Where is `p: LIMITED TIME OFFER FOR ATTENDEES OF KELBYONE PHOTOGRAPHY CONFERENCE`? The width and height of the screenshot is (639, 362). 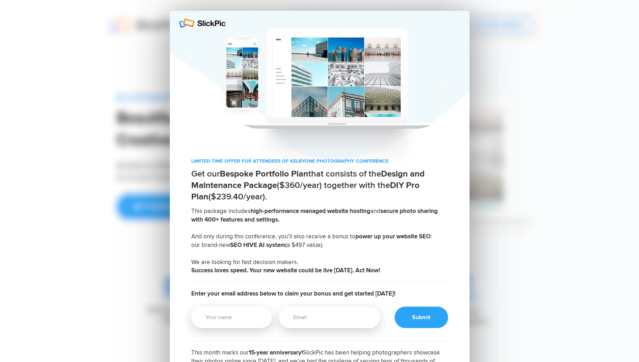
p: LIMITED TIME OFFER FOR ATTENDEES OF KELBYONE PHOTOGRAPHY CONFERENCE is located at coordinates (320, 161).